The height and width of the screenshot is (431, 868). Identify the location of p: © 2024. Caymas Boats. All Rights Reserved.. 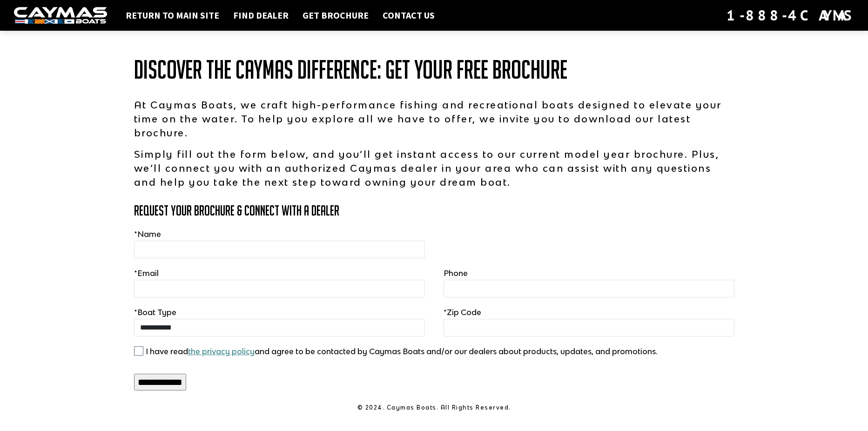
(434, 407).